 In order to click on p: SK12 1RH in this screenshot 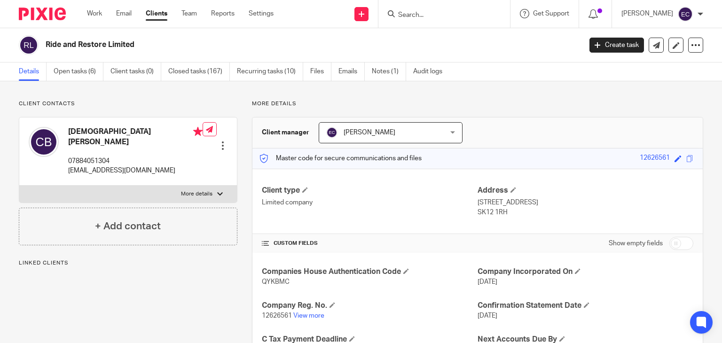, I will do `click(585, 213)`.